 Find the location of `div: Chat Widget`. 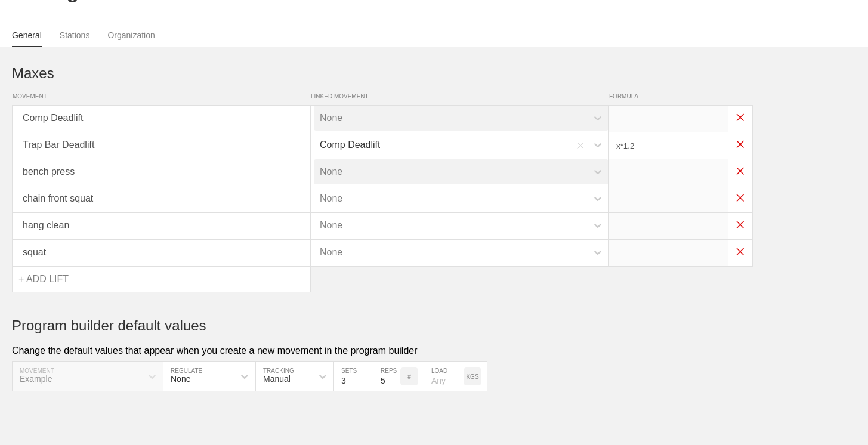

div: Chat Widget is located at coordinates (760, 376).